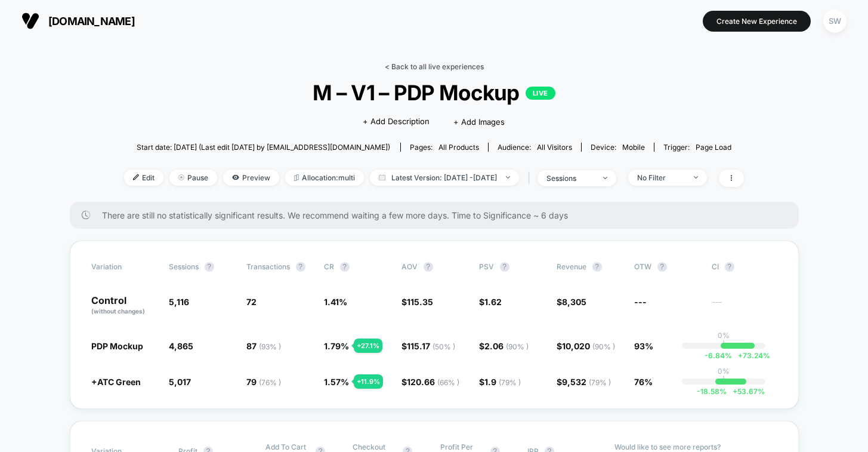 The image size is (868, 452). Describe the element at coordinates (251, 177) in the screenshot. I see `span: Preview` at that location.